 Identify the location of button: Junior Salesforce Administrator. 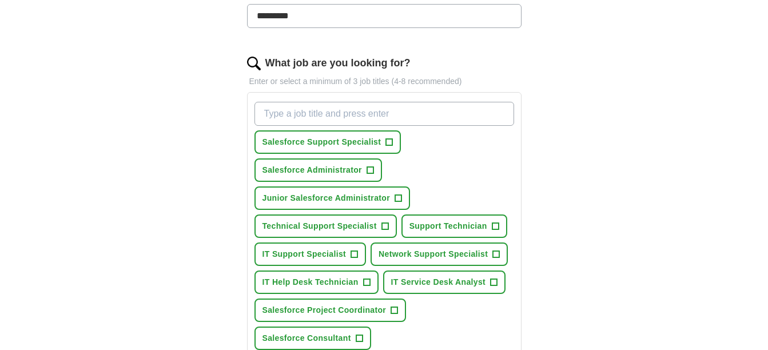
(332, 198).